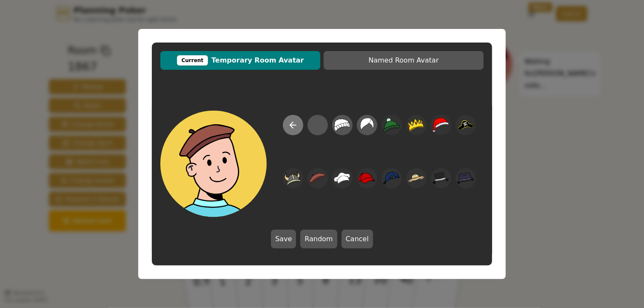  Describe the element at coordinates (318, 239) in the screenshot. I see `button: Random` at that location.